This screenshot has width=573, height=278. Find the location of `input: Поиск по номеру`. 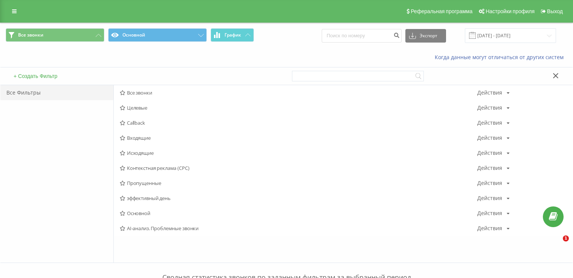

input: Поиск по номеру is located at coordinates (362, 36).